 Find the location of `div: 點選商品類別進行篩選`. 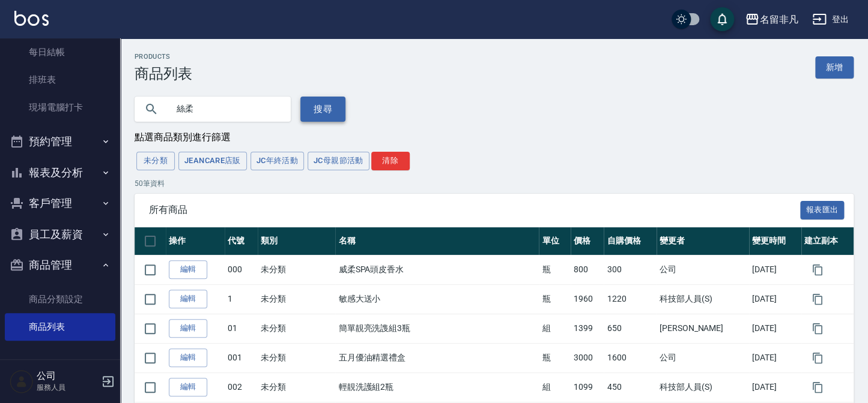

div: 點選商品類別進行篩選 is located at coordinates (494, 137).